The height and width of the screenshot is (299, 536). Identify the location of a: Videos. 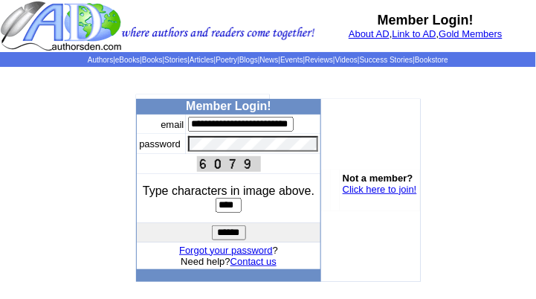
(347, 59).